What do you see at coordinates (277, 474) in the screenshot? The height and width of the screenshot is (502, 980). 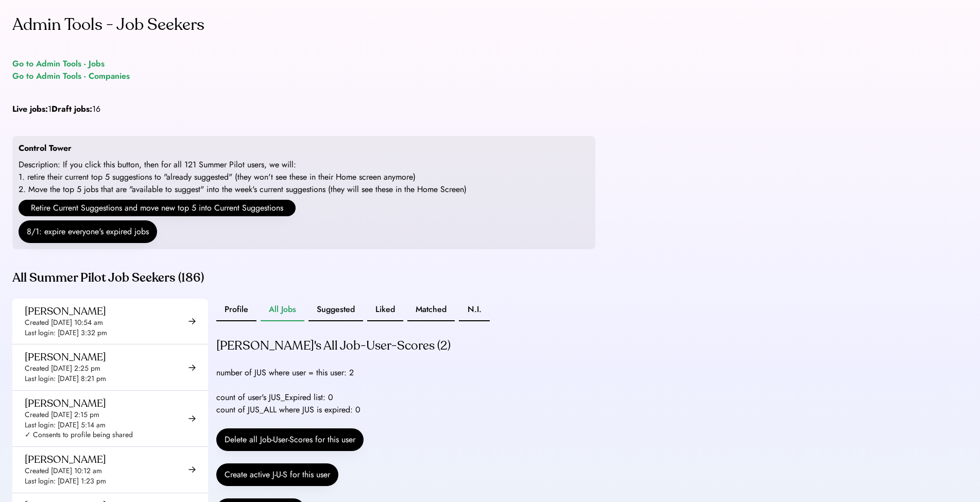 I see `button: Create active J-U-S for this user` at bounding box center [277, 474].